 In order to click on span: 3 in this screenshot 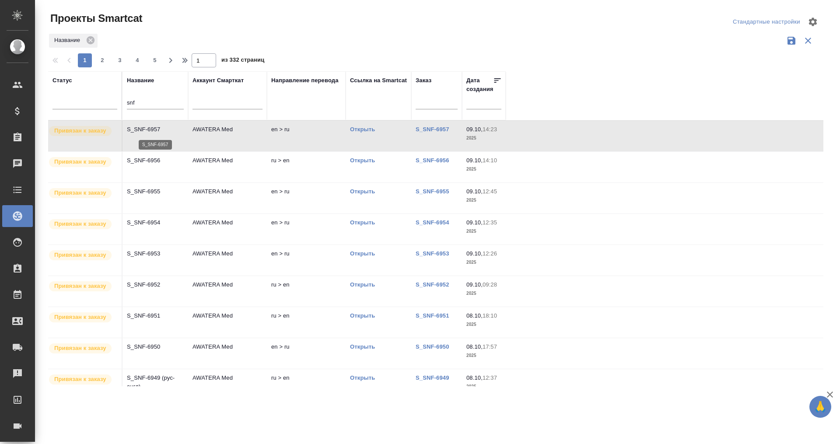, I will do `click(120, 60)`.